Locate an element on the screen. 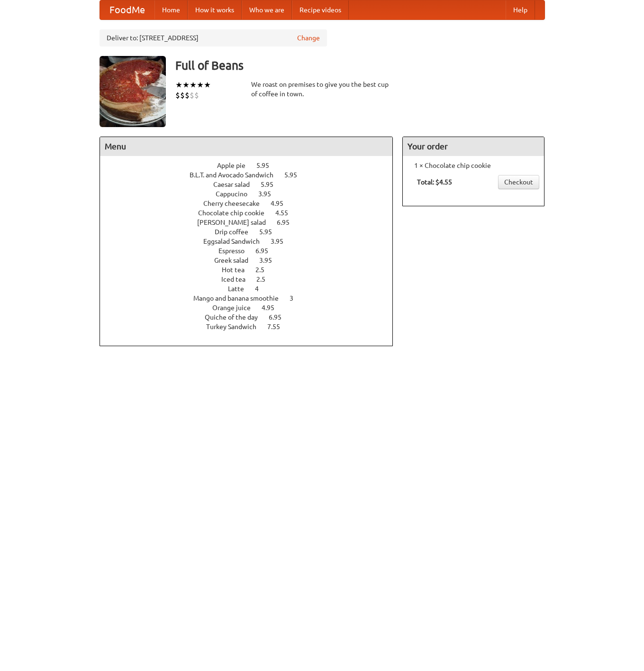  span: Mango and banana smoothie is located at coordinates (241, 298).